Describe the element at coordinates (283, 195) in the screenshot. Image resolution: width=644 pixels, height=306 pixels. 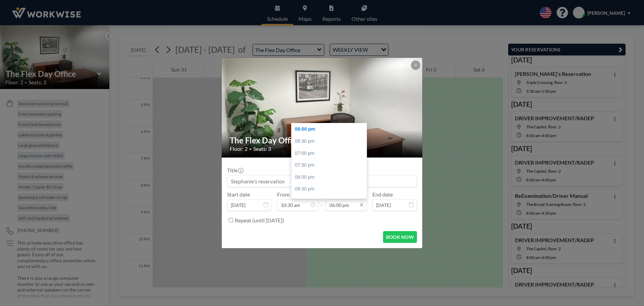
I see `label: From` at that location.